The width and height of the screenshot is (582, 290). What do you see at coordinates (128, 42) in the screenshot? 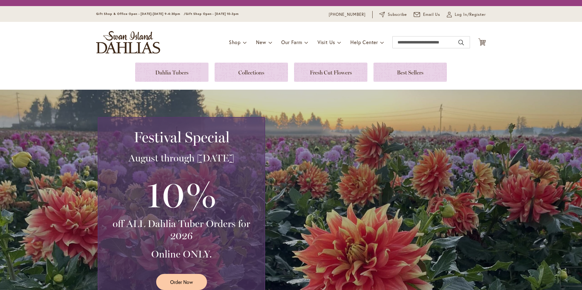
I see `a: store logo` at bounding box center [128, 42].